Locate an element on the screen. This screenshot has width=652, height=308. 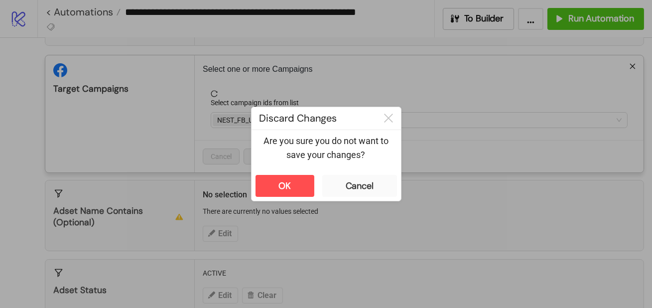
div: Discard Changes is located at coordinates (314, 118).